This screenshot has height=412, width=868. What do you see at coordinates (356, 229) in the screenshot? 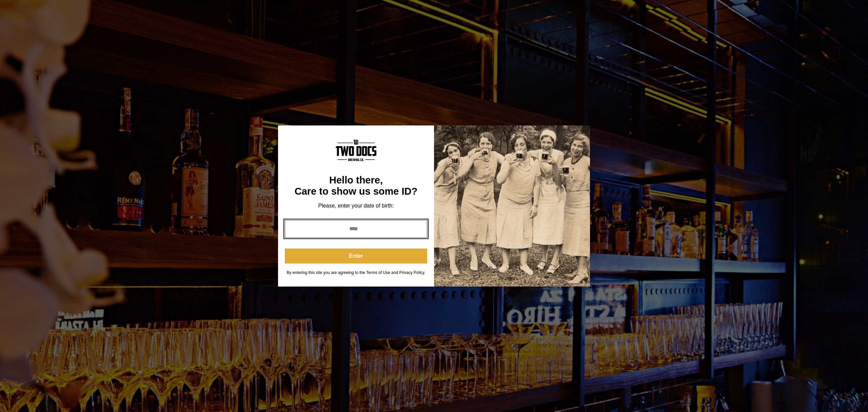
I see `input: year` at bounding box center [356, 229].